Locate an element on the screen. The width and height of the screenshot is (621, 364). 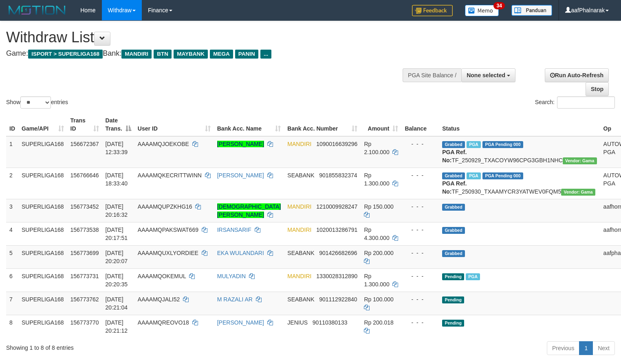
th: Bank Acc. Name: activate to sort column ascending is located at coordinates (249, 125).